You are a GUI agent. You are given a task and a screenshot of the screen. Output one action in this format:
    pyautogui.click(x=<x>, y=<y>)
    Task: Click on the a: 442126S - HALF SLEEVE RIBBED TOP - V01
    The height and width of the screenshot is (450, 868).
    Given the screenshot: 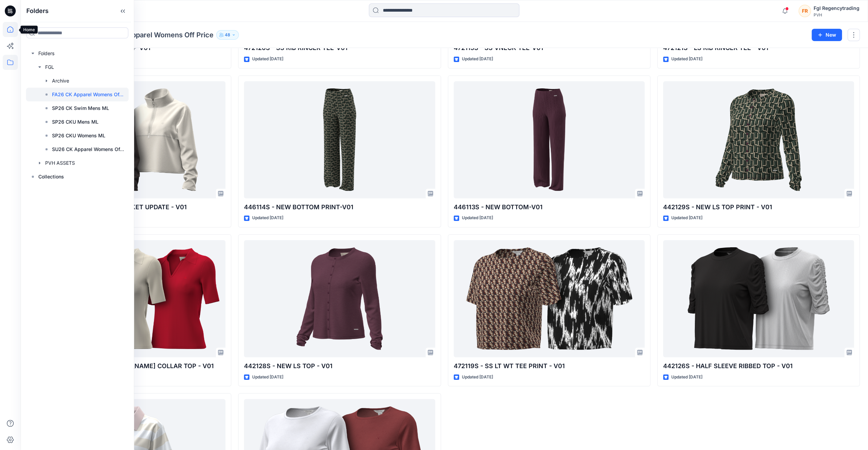 What is the action you would take?
    pyautogui.click(x=759, y=298)
    